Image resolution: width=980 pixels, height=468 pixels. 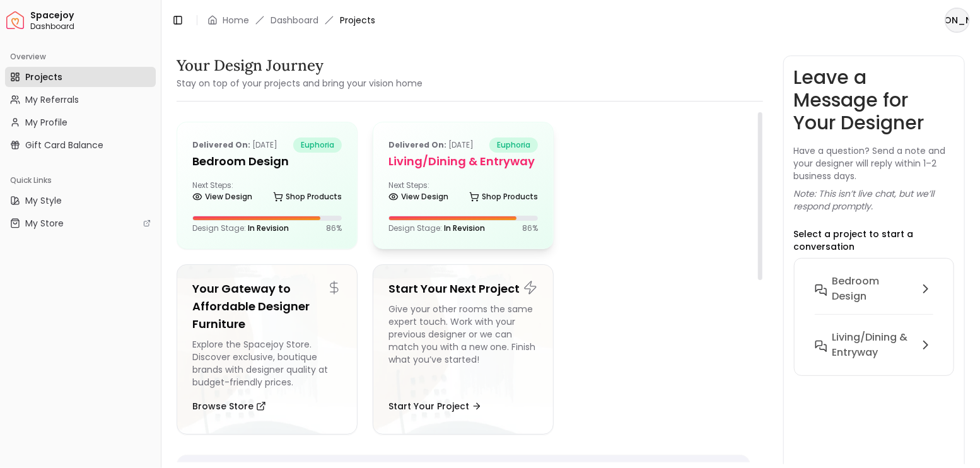 I want to click on p: Have a question? Send a note and your designer will reply within 1–2 business days., so click(x=874, y=163).